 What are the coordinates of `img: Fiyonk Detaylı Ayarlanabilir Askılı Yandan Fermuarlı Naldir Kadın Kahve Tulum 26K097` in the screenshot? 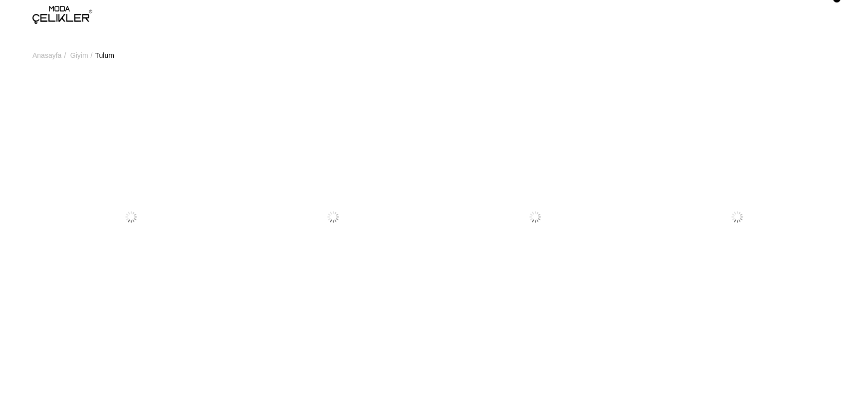 It's located at (333, 217).